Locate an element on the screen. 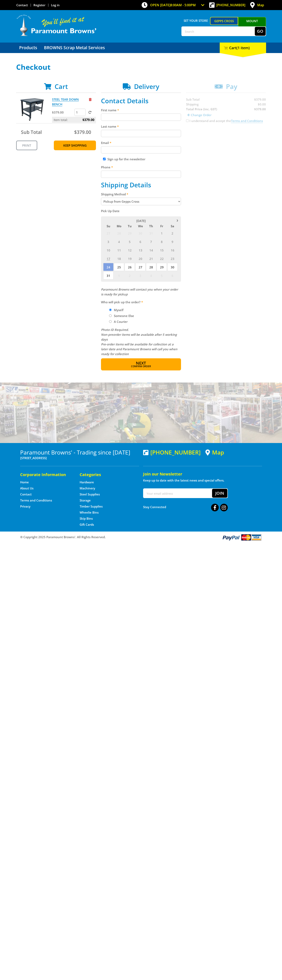 The width and height of the screenshot is (282, 980). span: Sub Total is located at coordinates (31, 132).